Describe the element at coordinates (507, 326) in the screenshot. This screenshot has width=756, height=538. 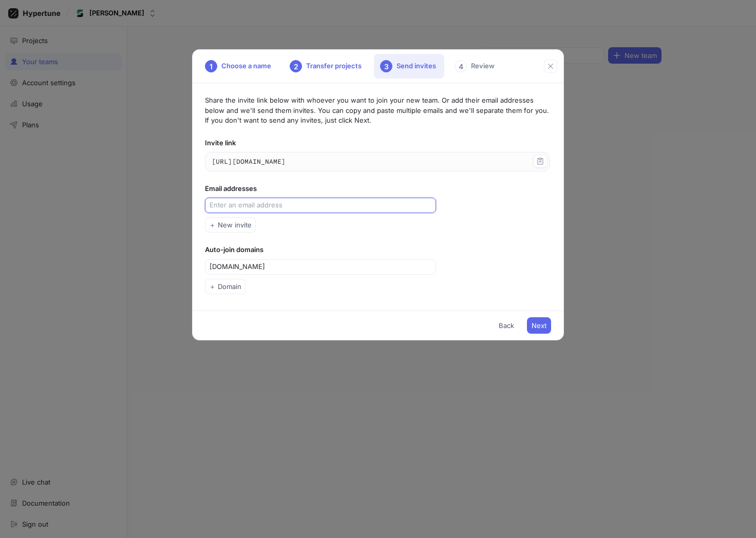
I see `span: Back` at that location.